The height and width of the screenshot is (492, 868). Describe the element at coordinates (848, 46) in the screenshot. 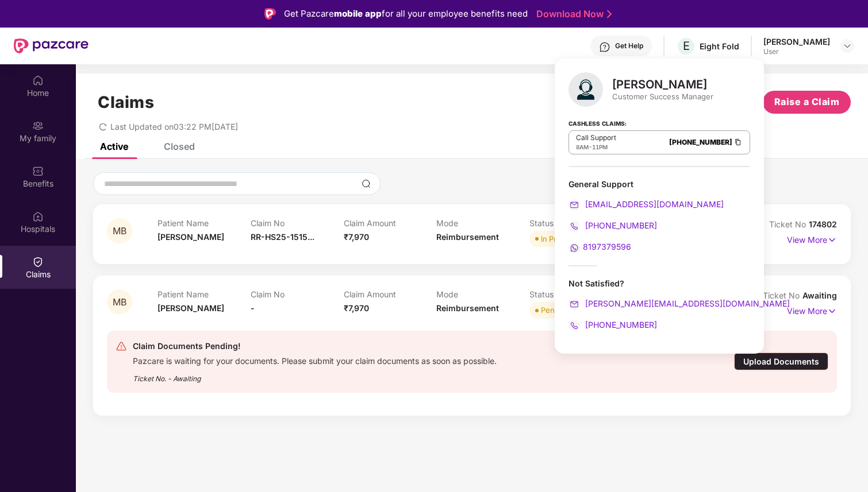

I see `img: svg+xml;base64,PHN2ZyBpZD0iRHJvcGRvd24tMzJ4MzIiIHhtbG5zPSJodHRwOi8vd3d3LnczLm9yZy8yMDAwL3N2ZyIgd2...` at that location.